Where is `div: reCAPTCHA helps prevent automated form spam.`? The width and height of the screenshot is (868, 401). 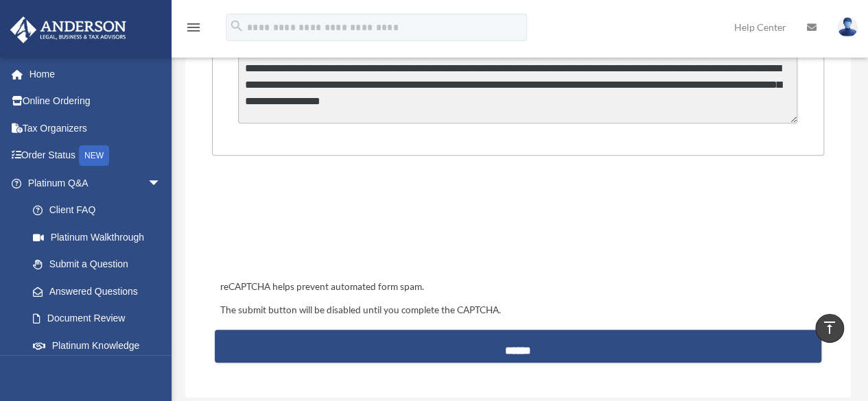
div: reCAPTCHA helps prevent automated form spam. is located at coordinates (518, 287).